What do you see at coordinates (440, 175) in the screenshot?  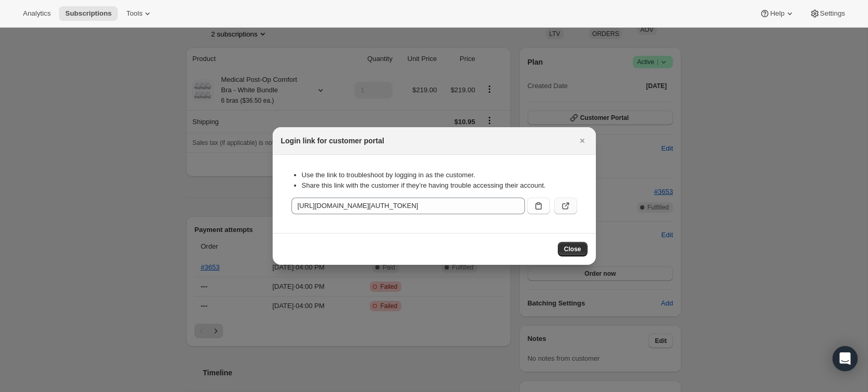 I see `li: Use the link to troubleshoot by logging in as the customer.` at bounding box center [440, 175].